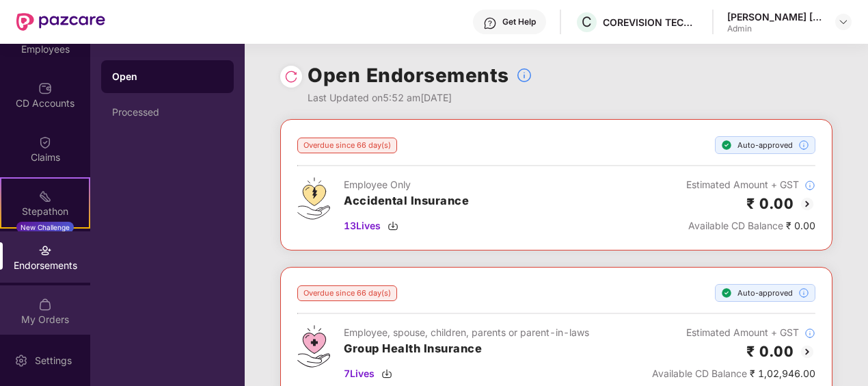 This screenshot has width=868, height=386. What do you see at coordinates (651, 22) in the screenshot?
I see `div: COREVISION TECHNOLOGY PRIVATE LIMITED` at bounding box center [651, 22].